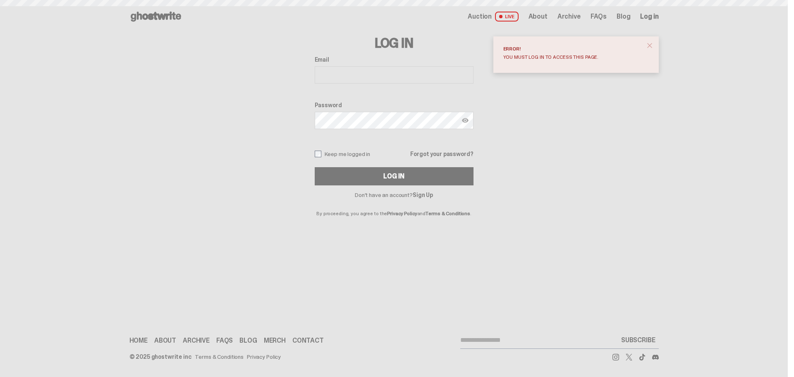 Image resolution: width=794 pixels, height=377 pixels. What do you see at coordinates (394, 176) in the screenshot?
I see `button: Log In` at bounding box center [394, 176].